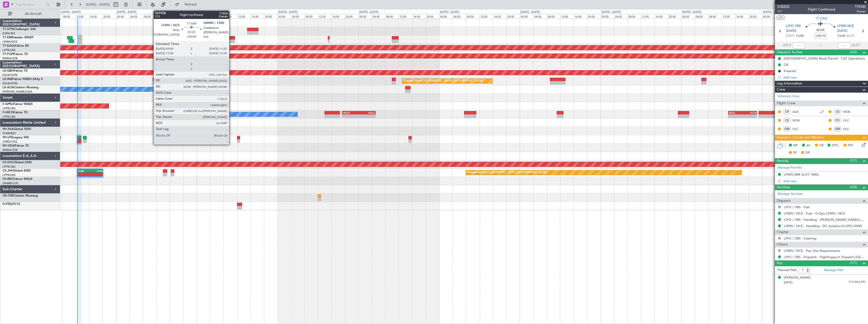  I want to click on span: AC, so click(808, 145).